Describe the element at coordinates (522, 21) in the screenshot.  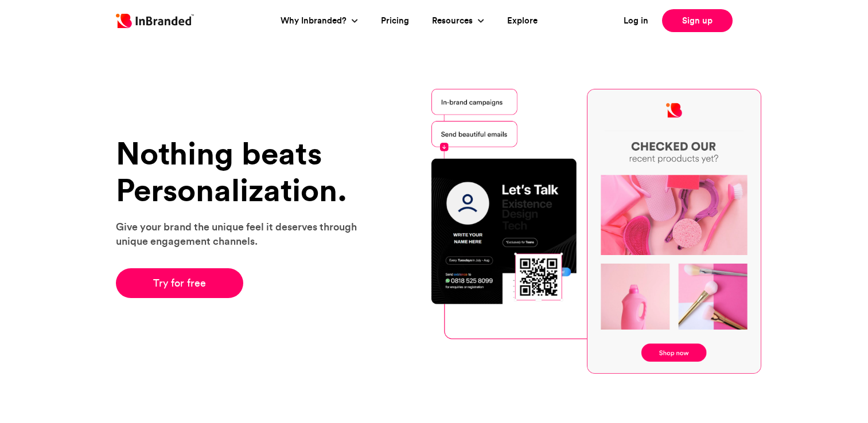
I see `a: Explore` at that location.